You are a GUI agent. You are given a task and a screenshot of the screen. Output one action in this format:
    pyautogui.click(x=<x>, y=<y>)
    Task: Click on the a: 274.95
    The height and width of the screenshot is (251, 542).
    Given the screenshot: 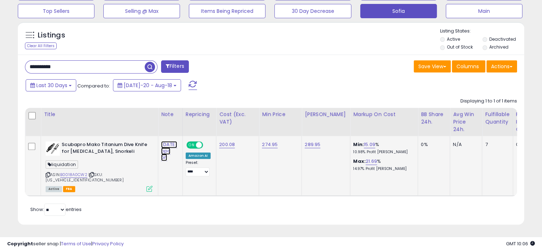 What is the action you would take?
    pyautogui.click(x=270, y=144)
    